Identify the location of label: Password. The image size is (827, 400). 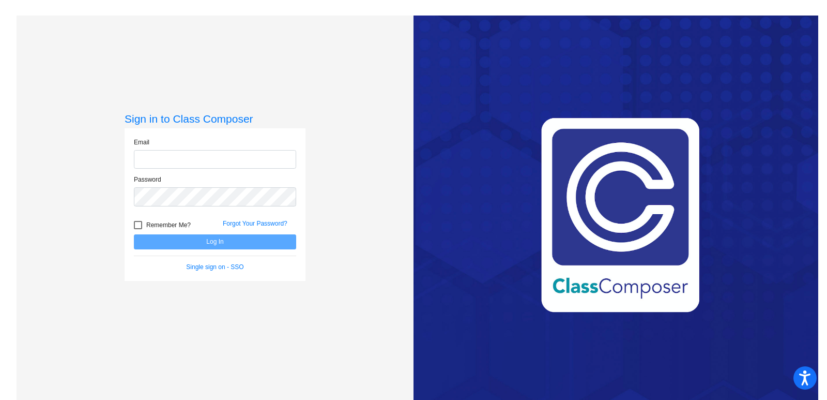
(147, 179).